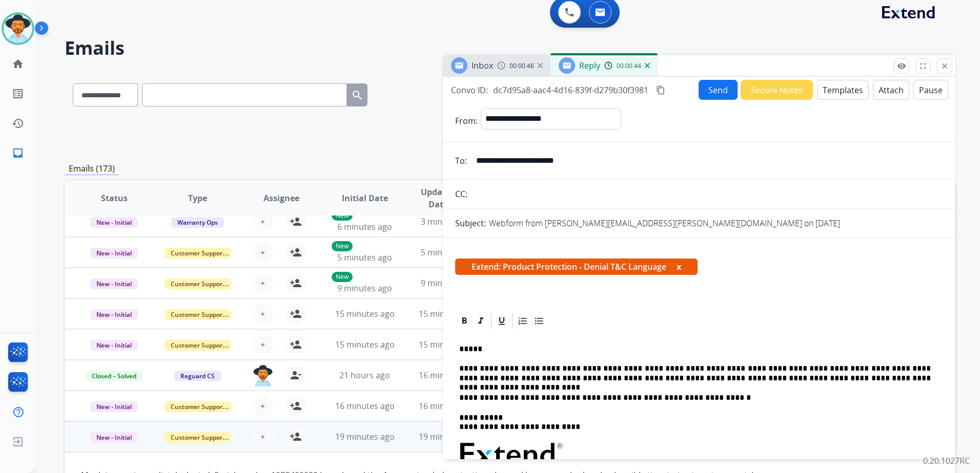 The image size is (980, 473). Describe the element at coordinates (357, 95) in the screenshot. I see `mat-icon: search` at that location.